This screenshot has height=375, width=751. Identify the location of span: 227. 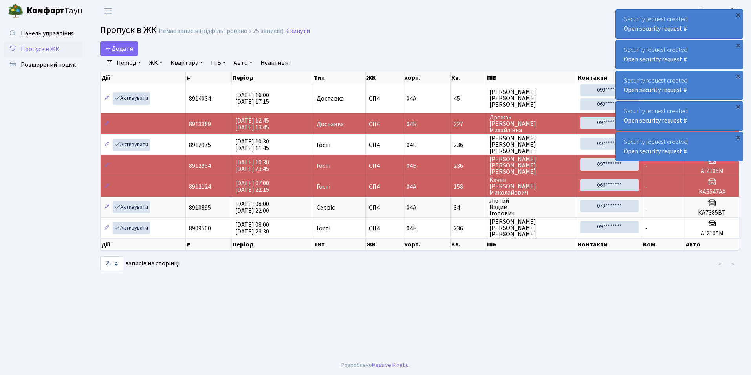
(468, 124).